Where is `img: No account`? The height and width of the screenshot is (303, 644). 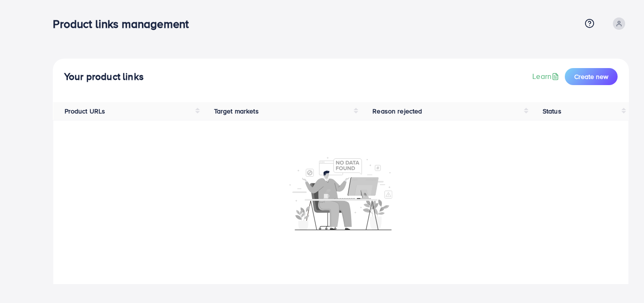
img: No account is located at coordinates (341, 193).